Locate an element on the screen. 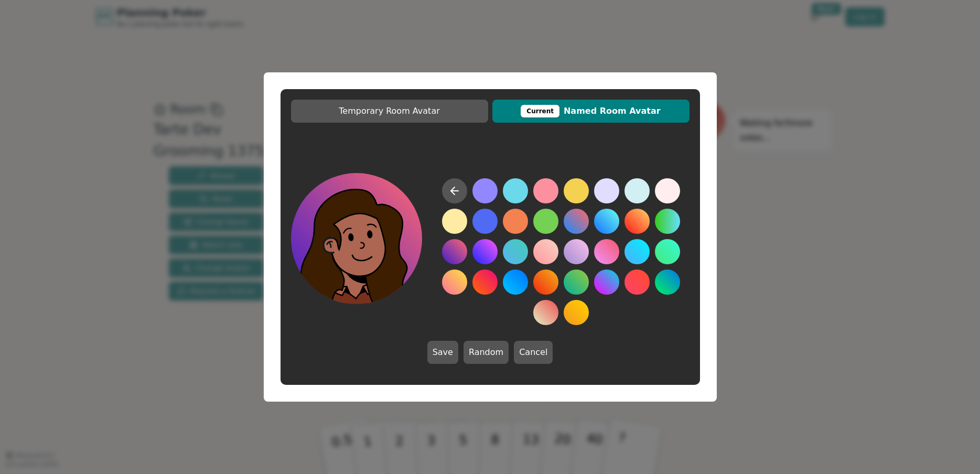 This screenshot has height=474, width=980. button: Save is located at coordinates (443, 352).